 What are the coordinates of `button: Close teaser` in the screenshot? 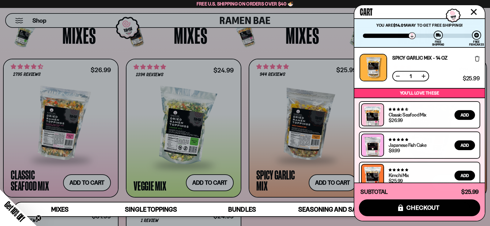 It's located at (39, 218).